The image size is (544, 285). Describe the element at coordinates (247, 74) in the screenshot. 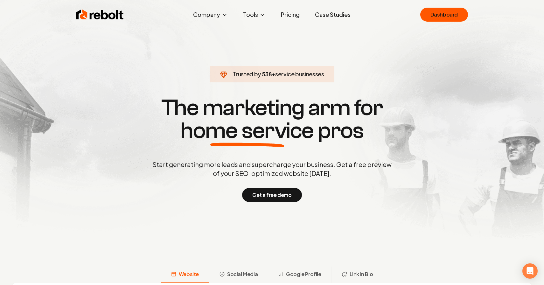

I see `span: Trusted by` at that location.